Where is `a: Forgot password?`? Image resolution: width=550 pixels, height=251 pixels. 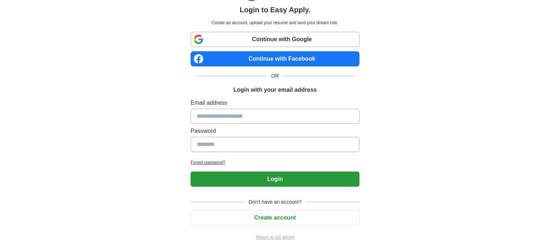
a: Forgot password? is located at coordinates (275, 163).